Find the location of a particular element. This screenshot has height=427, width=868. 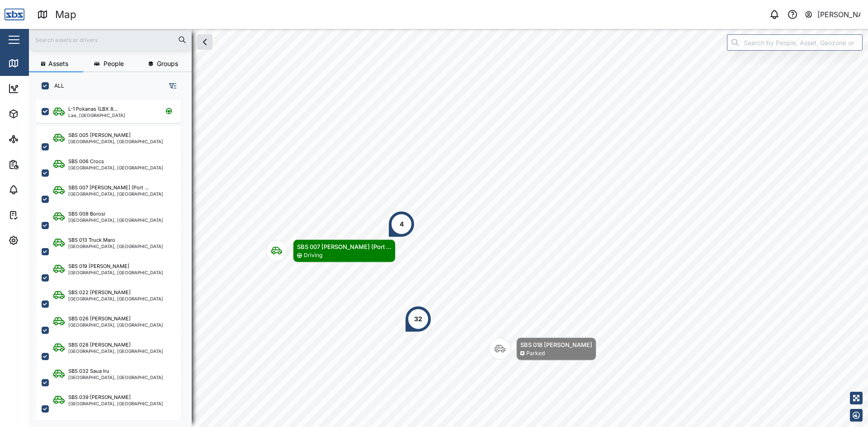

input: Search by People, Asset, Geozone or Place is located at coordinates (795, 42).